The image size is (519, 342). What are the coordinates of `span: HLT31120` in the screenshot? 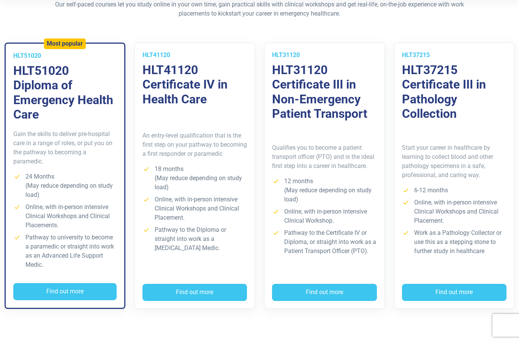 It's located at (286, 55).